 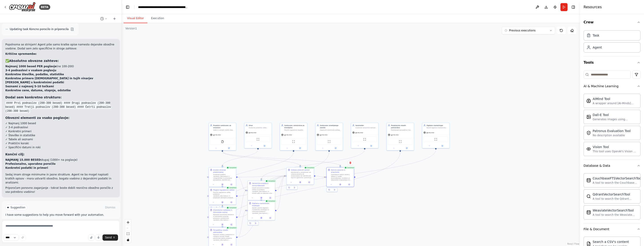 I want to click on button: AI & Machine Learning, so click(x=612, y=86).